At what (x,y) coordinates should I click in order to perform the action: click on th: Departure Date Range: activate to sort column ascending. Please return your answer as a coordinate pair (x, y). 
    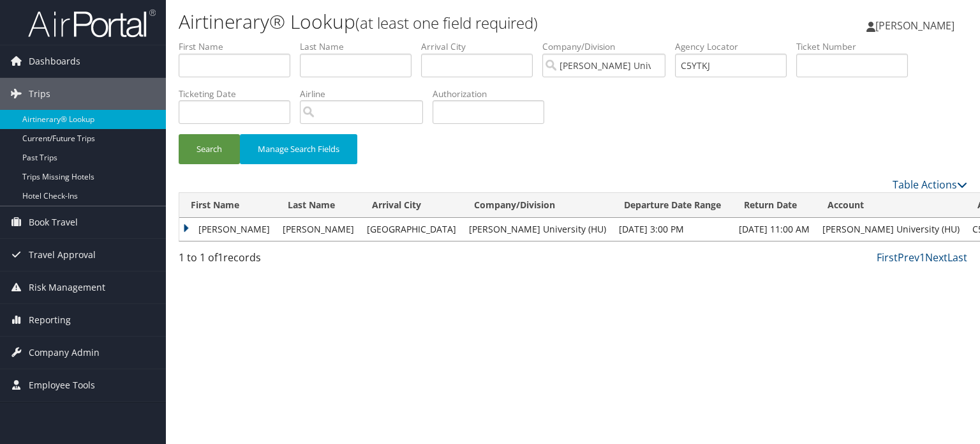
    Looking at the image, I should click on (673, 205).